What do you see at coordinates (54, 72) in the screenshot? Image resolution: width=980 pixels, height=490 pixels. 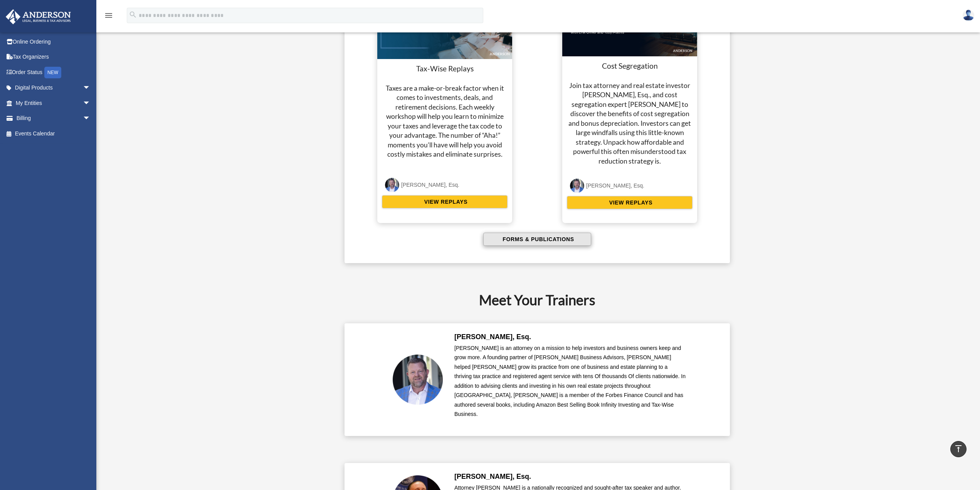 I see `a: Order StatusNEW` at bounding box center [54, 72].